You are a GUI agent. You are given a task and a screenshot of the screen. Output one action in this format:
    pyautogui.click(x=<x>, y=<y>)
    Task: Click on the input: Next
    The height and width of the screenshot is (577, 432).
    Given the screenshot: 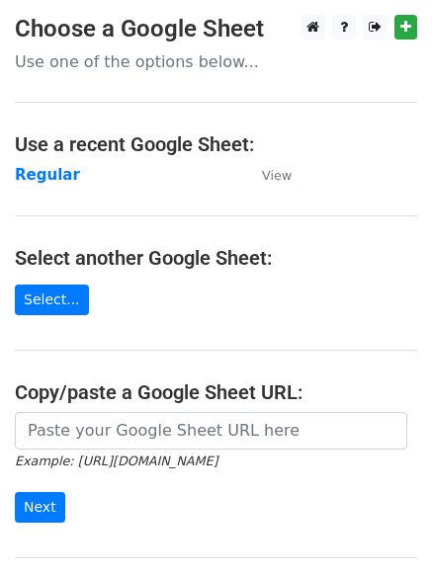 What is the action you would take?
    pyautogui.click(x=39, y=507)
    